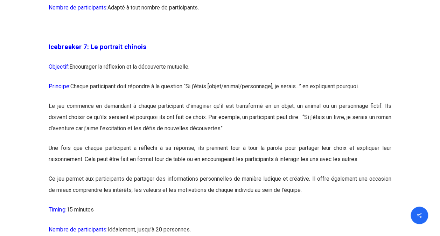 Image resolution: width=440 pixels, height=236 pixels. I want to click on p: 15 minutes, so click(220, 214).